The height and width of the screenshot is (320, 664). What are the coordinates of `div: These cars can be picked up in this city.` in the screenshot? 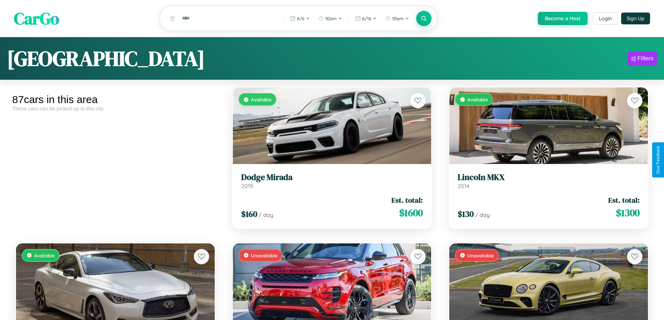 It's located at (115, 108).